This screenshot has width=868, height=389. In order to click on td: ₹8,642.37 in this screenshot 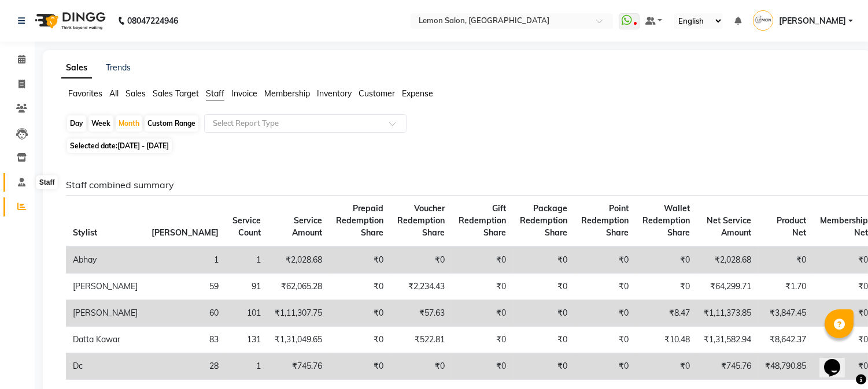, I will do `click(785, 340)`.